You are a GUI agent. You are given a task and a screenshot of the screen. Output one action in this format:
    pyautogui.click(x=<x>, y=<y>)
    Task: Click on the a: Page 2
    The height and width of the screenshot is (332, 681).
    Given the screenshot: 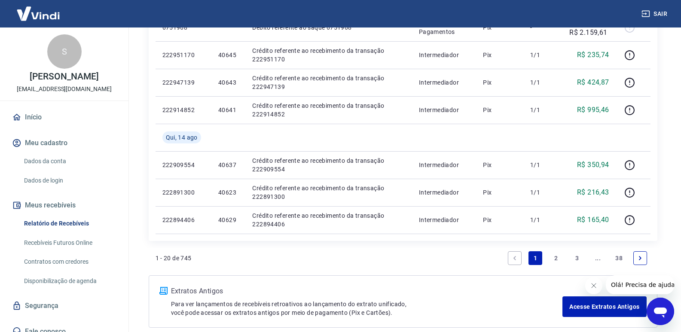 What is the action you would take?
    pyautogui.click(x=557, y=258)
    